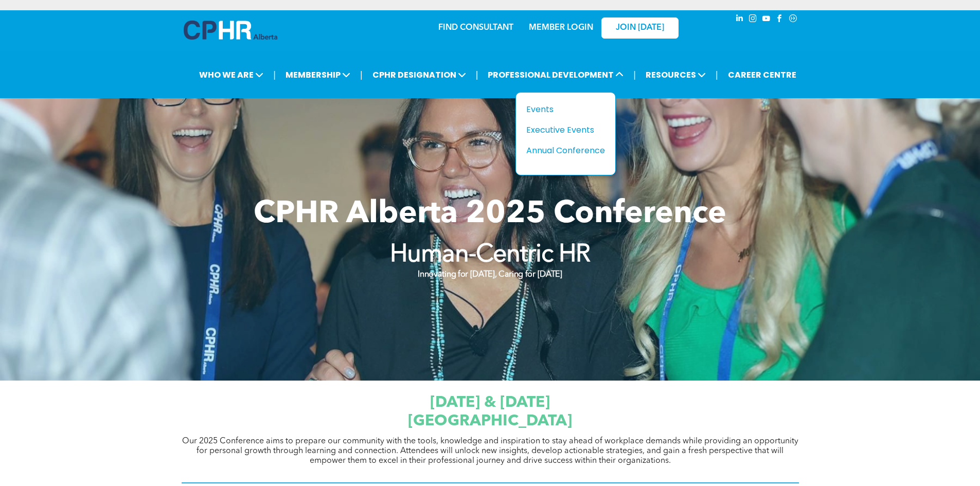  What do you see at coordinates (767, 19) in the screenshot?
I see `a: youtube` at bounding box center [767, 19].